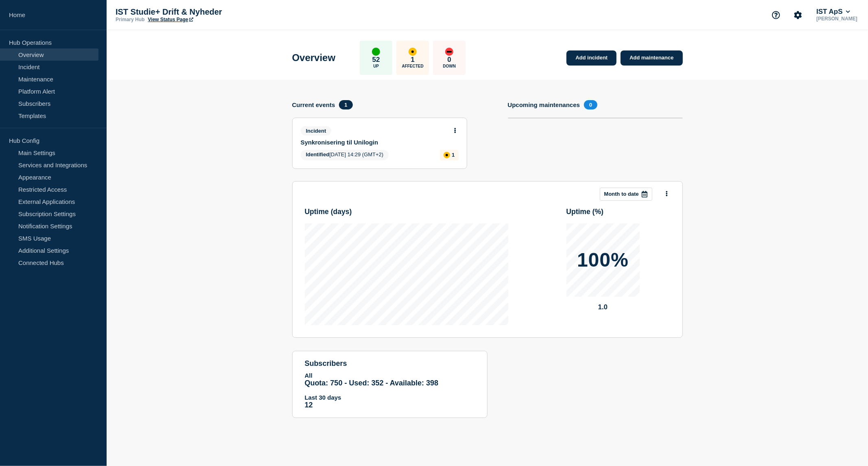 Image resolution: width=868 pixels, height=466 pixels. I want to click on h1: Overview, so click(314, 58).